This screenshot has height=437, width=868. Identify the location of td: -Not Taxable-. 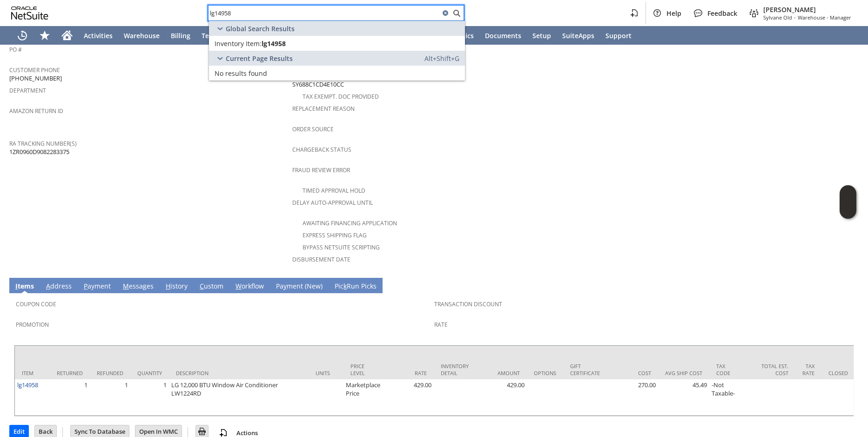
(726, 398).